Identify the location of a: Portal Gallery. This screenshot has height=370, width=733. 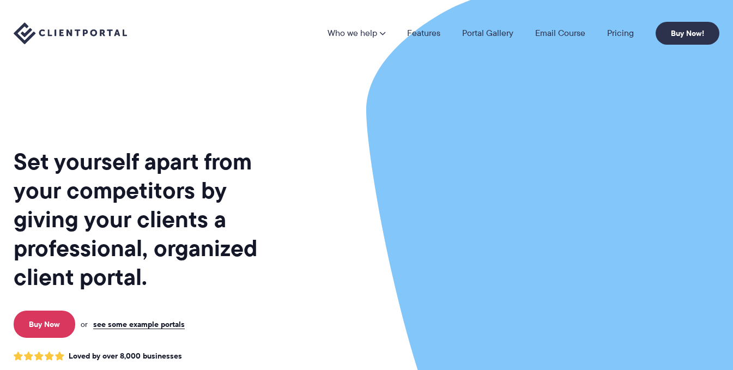
(488, 33).